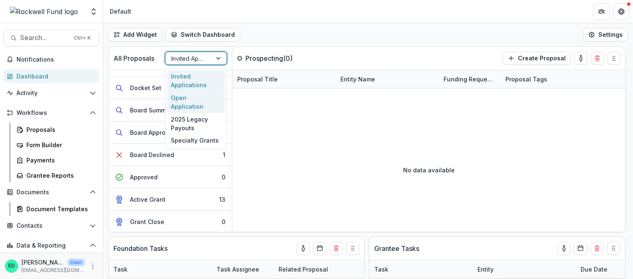  What do you see at coordinates (51, 76) in the screenshot?
I see `a: Dashboard` at bounding box center [51, 76].